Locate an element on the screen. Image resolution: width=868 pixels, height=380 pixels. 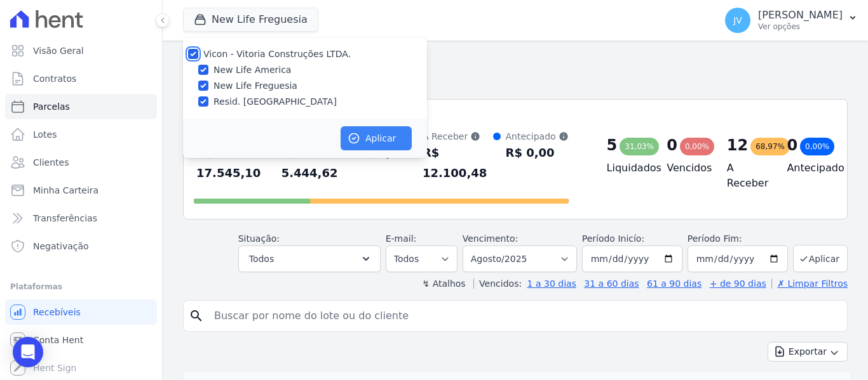
i: search is located at coordinates (197, 316).